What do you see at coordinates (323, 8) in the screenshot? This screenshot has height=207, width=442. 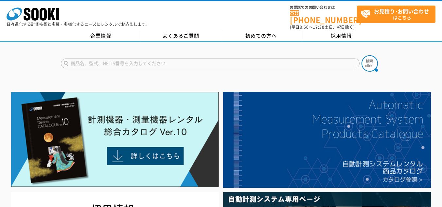 I see `span: お電話でのお問い合わせは` at bounding box center [323, 8].